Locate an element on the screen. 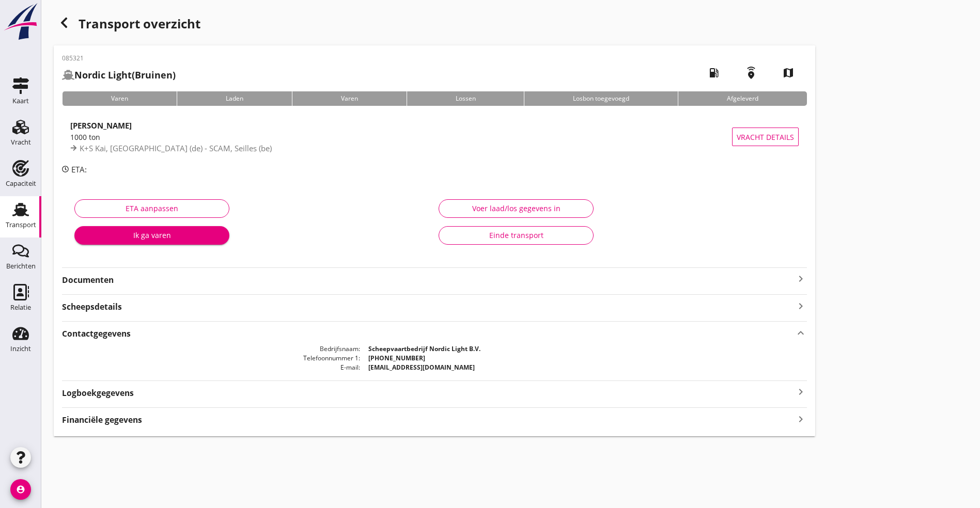  button: Einde transport is located at coordinates (516, 236).